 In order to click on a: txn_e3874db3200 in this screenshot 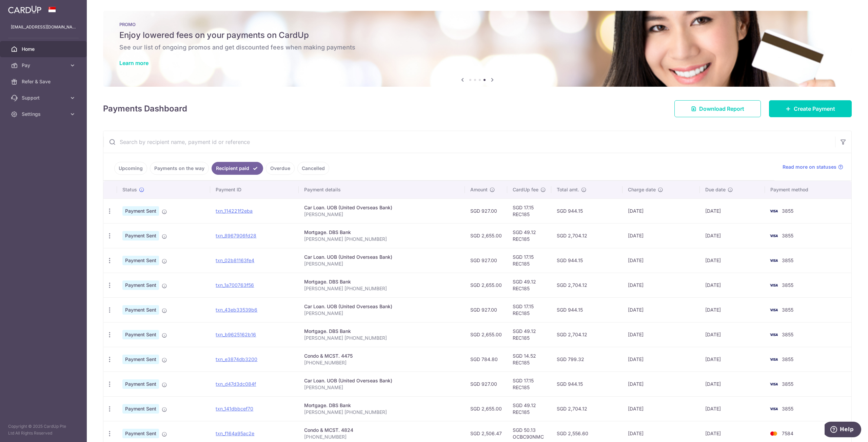, I will do `click(236, 359)`.